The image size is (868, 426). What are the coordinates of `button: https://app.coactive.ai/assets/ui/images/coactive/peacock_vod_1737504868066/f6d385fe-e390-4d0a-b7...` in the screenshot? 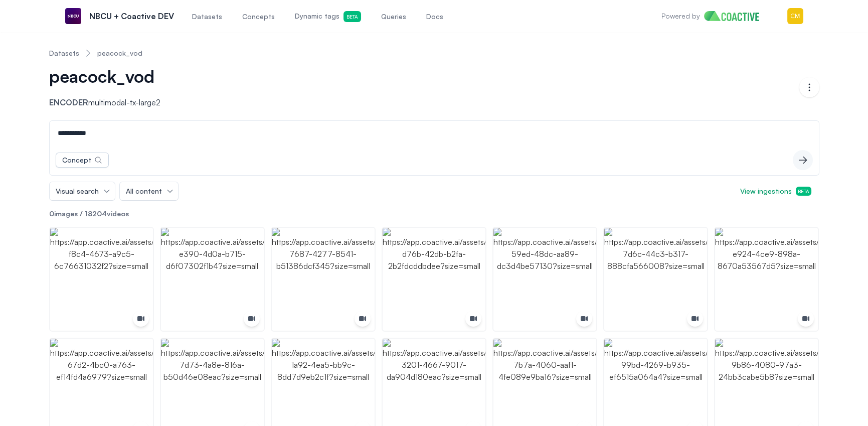 It's located at (212, 279).